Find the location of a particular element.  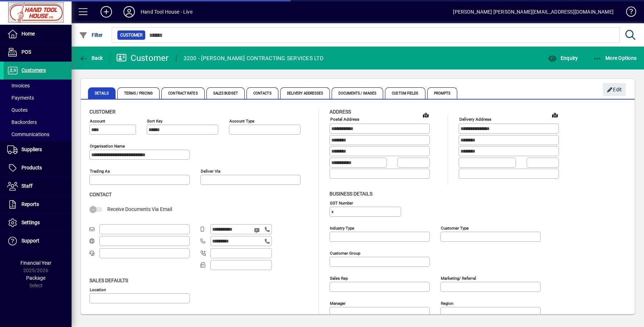

mat-label: Sales rep is located at coordinates (339, 278).